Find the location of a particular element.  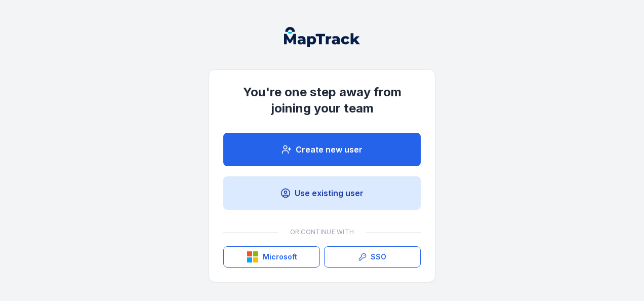

nav: Global is located at coordinates (322, 37).